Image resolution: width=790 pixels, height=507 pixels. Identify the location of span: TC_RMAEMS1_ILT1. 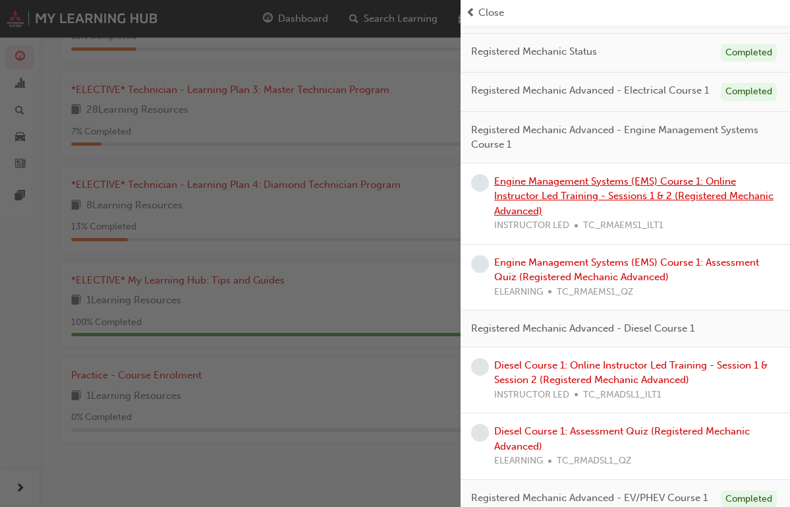
(623, 225).